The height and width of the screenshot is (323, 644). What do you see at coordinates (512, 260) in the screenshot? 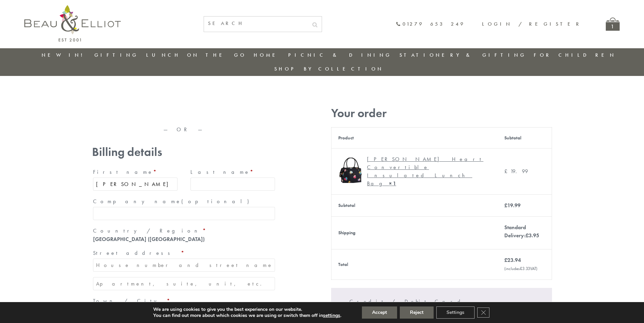
I see `bdi: 23.94` at bounding box center [512, 260].